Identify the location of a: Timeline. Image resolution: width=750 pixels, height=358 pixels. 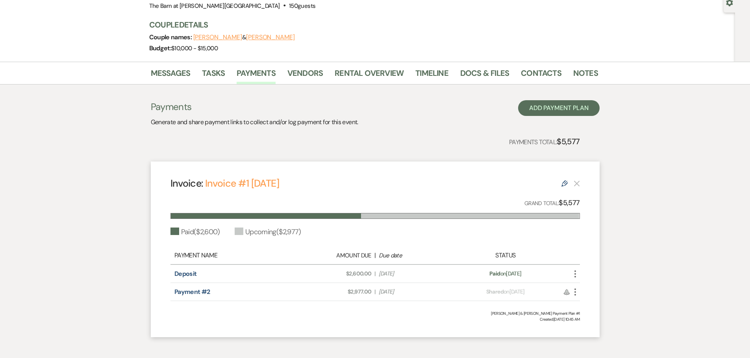
(432, 76).